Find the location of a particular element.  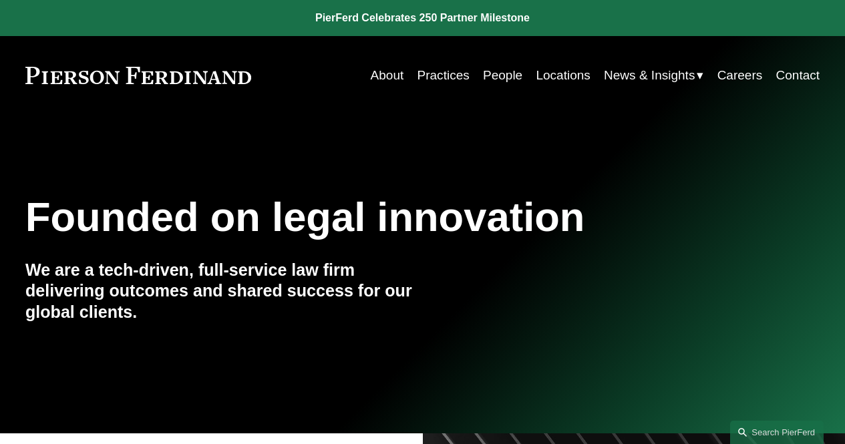

h1: Founded on legal innovation is located at coordinates (356, 217).